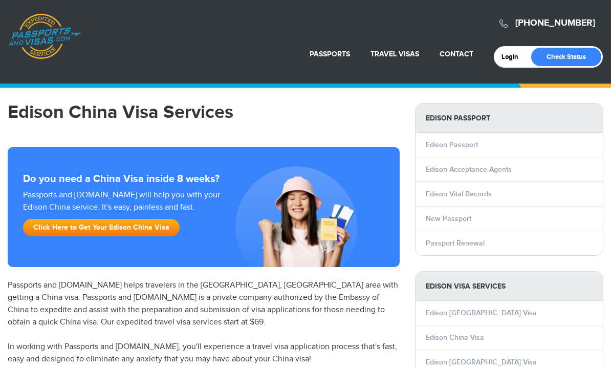 Image resolution: width=611 pixels, height=367 pixels. What do you see at coordinates (469, 169) in the screenshot?
I see `a: Edison Acceptance Agents` at bounding box center [469, 169].